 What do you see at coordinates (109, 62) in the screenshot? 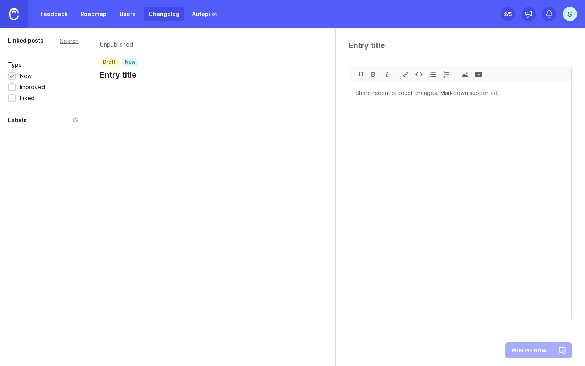
I see `p: draft` at bounding box center [109, 62].